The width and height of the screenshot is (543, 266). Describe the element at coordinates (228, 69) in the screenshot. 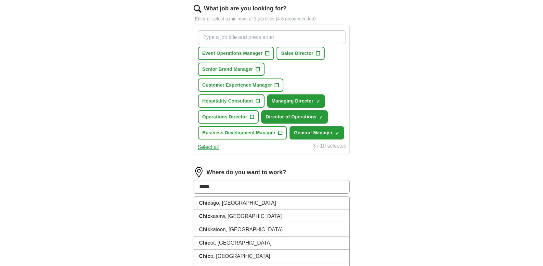

I see `span: Senior Brand Manager` at that location.